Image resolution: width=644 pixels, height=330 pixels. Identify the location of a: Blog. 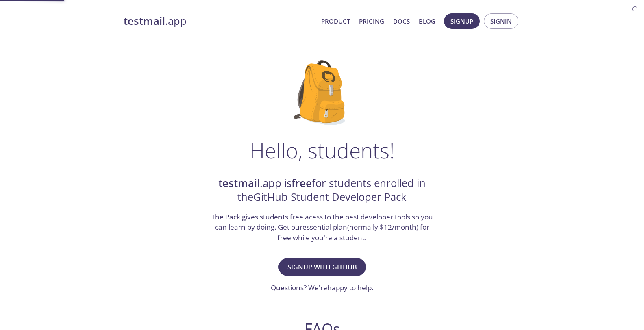
(426, 21).